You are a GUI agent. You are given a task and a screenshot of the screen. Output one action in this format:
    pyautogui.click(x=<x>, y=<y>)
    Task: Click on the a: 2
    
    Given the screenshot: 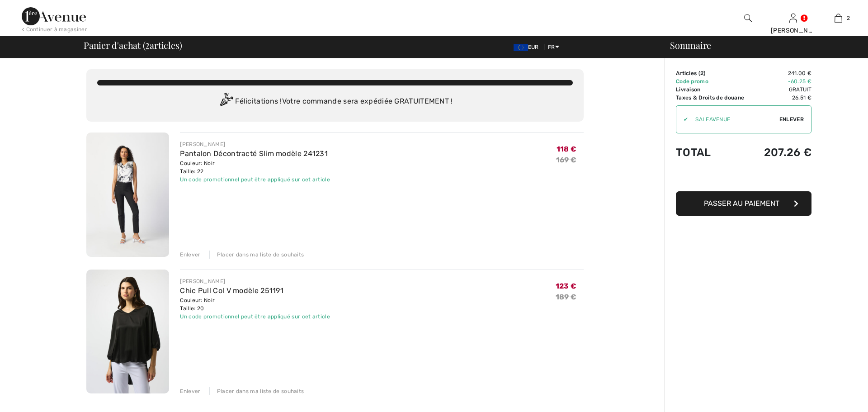 What is the action you would take?
    pyautogui.click(x=838, y=18)
    